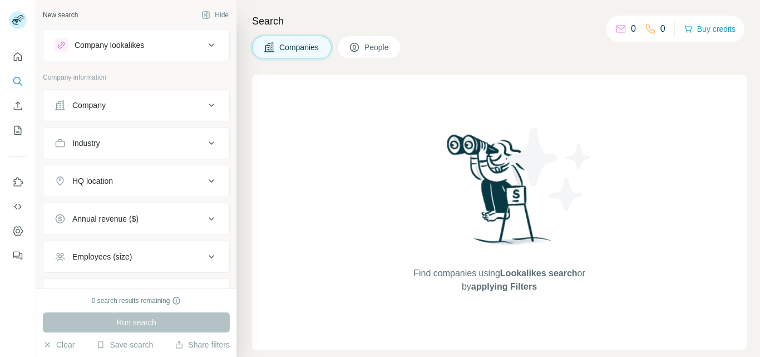  I want to click on button: Save search, so click(125, 344).